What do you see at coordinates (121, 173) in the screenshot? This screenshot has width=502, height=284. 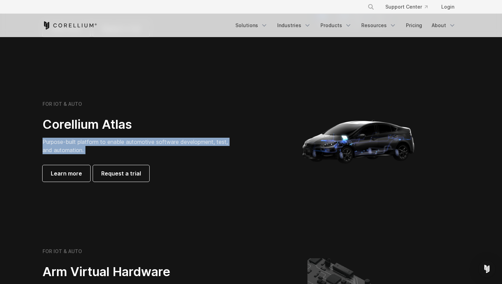 I see `a: Request a trial` at bounding box center [121, 173].